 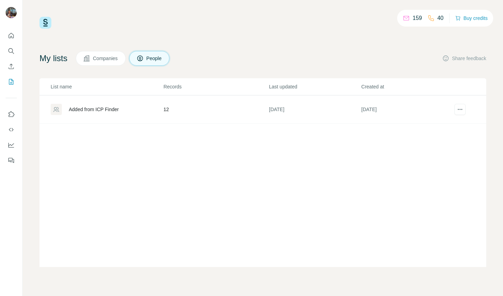 I want to click on h4: My lists, so click(x=53, y=58).